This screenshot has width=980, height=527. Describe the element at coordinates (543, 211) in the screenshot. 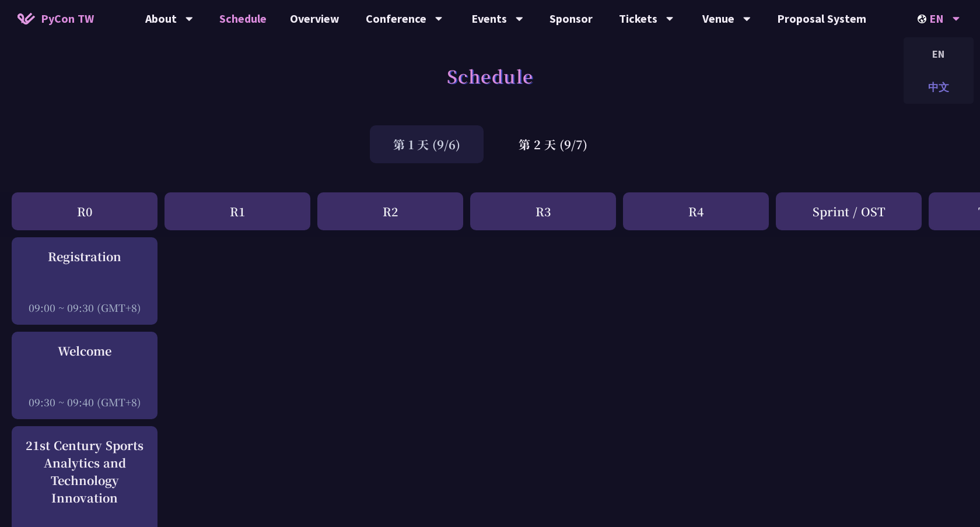

I see `div: R3` at that location.